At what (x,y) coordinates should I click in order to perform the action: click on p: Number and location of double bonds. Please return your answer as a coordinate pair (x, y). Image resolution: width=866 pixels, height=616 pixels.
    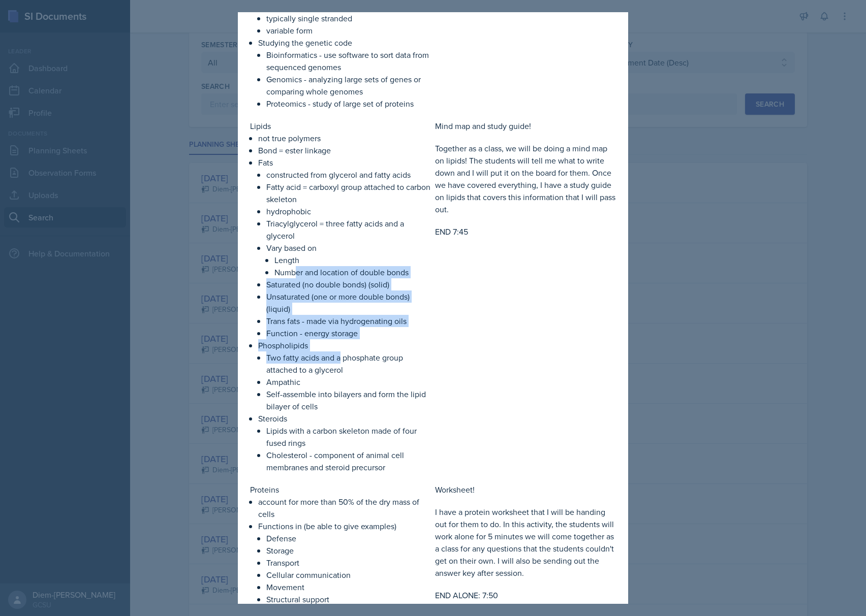
    Looking at the image, I should click on (352, 272).